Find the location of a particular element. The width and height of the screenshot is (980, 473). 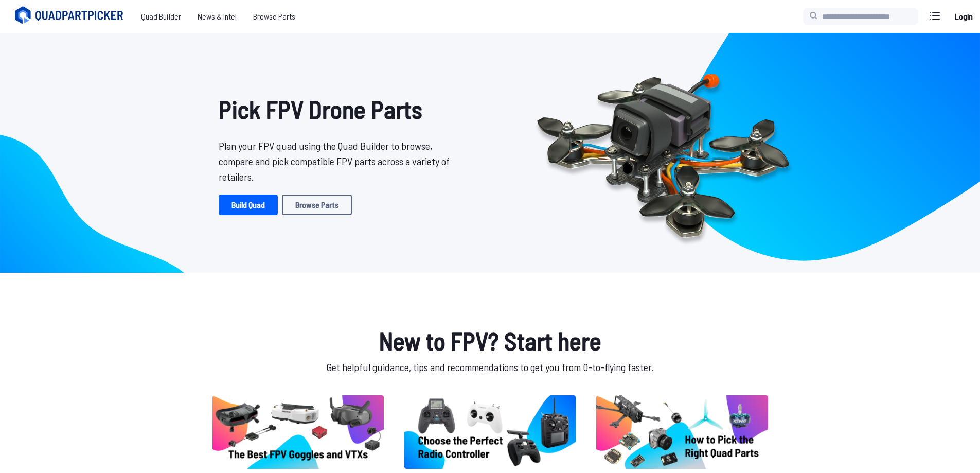

img: Quadcopter is located at coordinates (663, 153).